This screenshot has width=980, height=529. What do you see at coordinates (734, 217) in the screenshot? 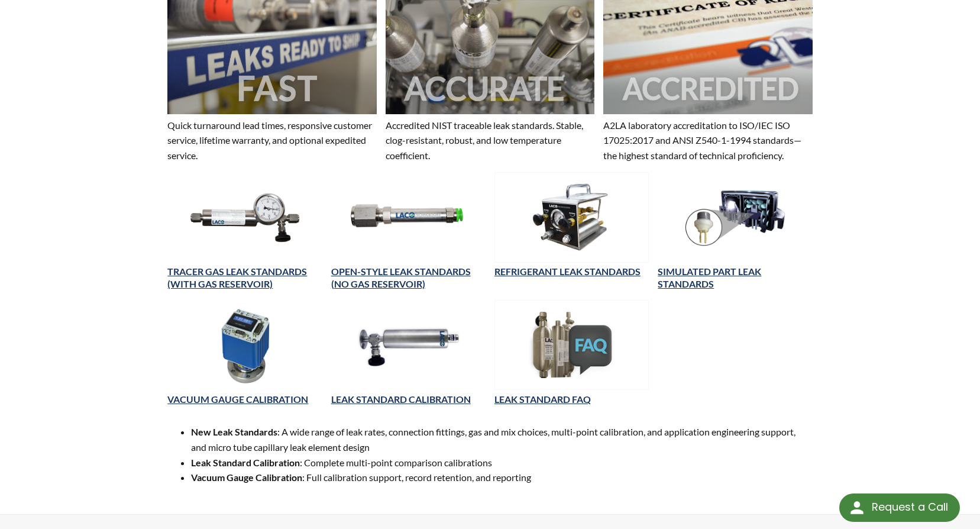
I see `img: Simulated Part Leak Standard image` at bounding box center [734, 217].